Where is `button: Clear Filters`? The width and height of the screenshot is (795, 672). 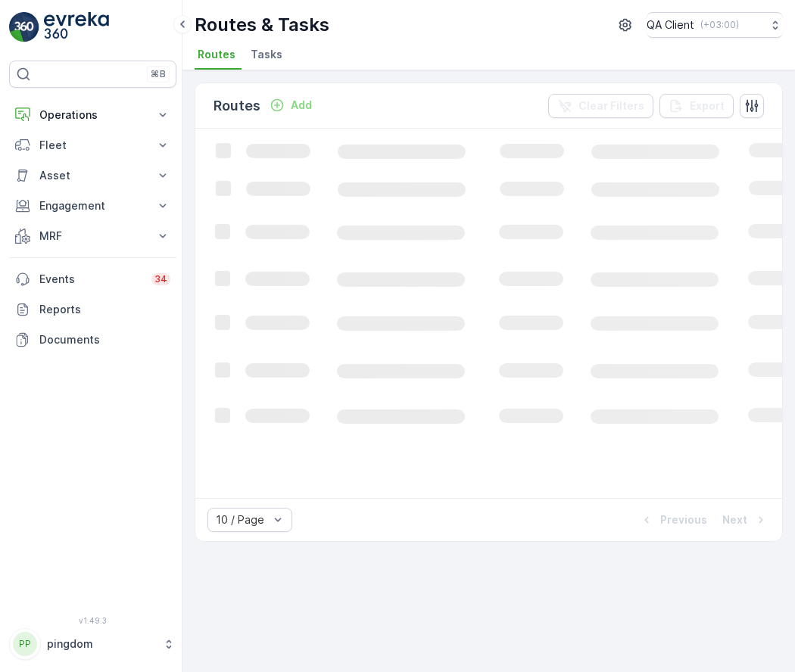 button: Clear Filters is located at coordinates (600, 106).